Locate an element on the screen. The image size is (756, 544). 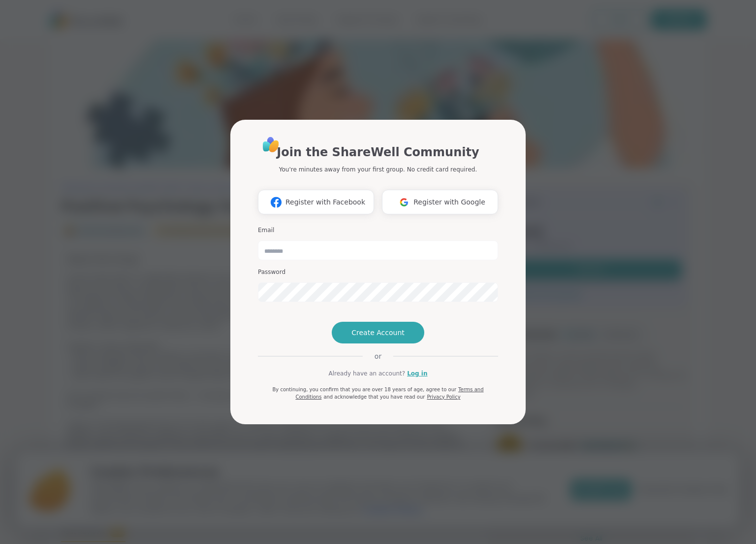
a: Privacy Policy is located at coordinates (443, 397).